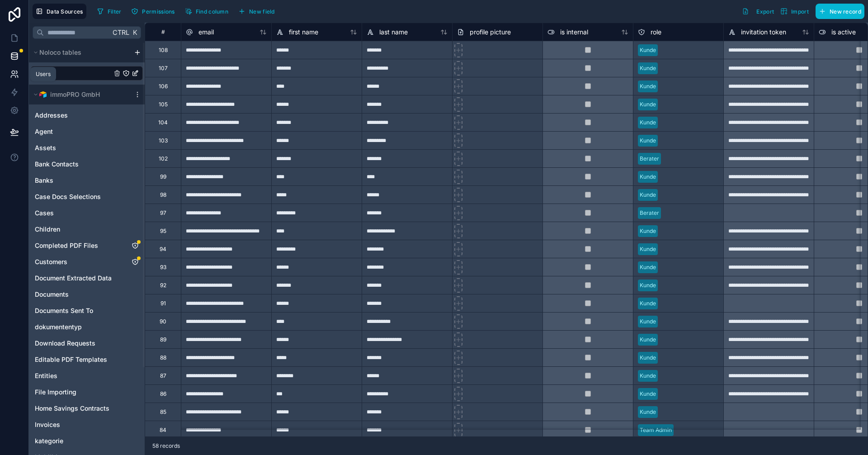 Image resolution: width=868 pixels, height=455 pixels. Describe the element at coordinates (87, 441) in the screenshot. I see `div: kategorie` at that location.